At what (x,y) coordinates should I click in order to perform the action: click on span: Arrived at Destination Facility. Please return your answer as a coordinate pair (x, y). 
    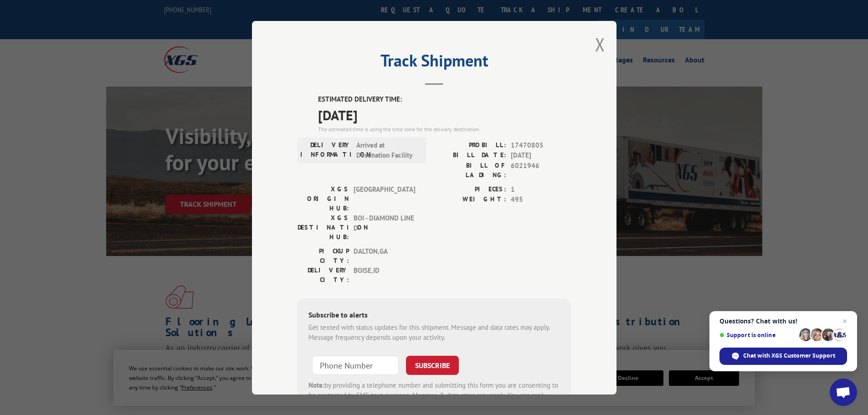
    Looking at the image, I should click on (387, 150).